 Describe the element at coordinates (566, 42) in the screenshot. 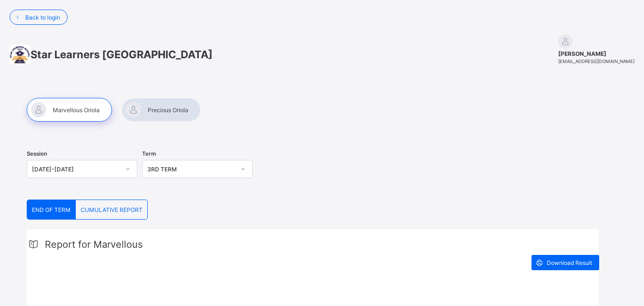

I see `img: default.svg` at that location.